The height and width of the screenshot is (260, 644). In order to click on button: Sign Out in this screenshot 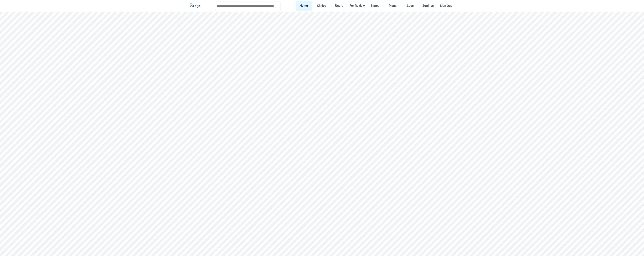, I will do `click(446, 5)`.